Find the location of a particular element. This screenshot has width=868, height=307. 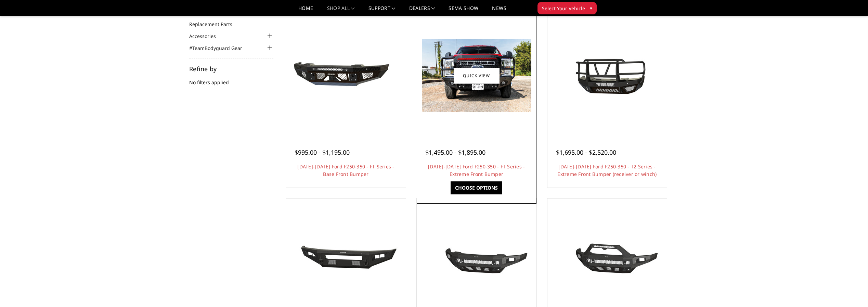

img: 2023-2025 Ford F250-350 - Freedom Series - Sport Front Bumper (non-winch) is located at coordinates (607, 259).